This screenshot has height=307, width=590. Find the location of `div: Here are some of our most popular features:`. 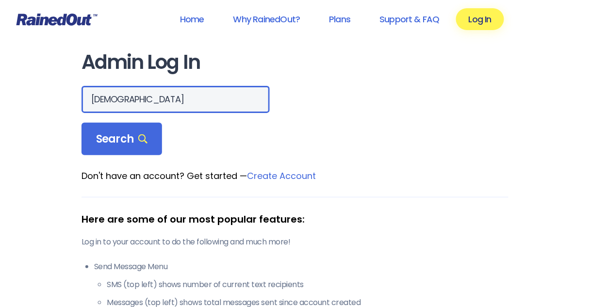

div: Here are some of our most popular features: is located at coordinates (295, 219).